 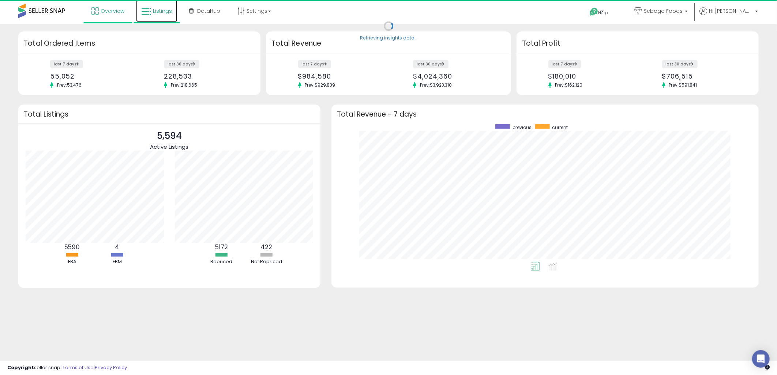 What do you see at coordinates (266, 262) in the screenshot?
I see `div: Not Repriced` at bounding box center [266, 262].